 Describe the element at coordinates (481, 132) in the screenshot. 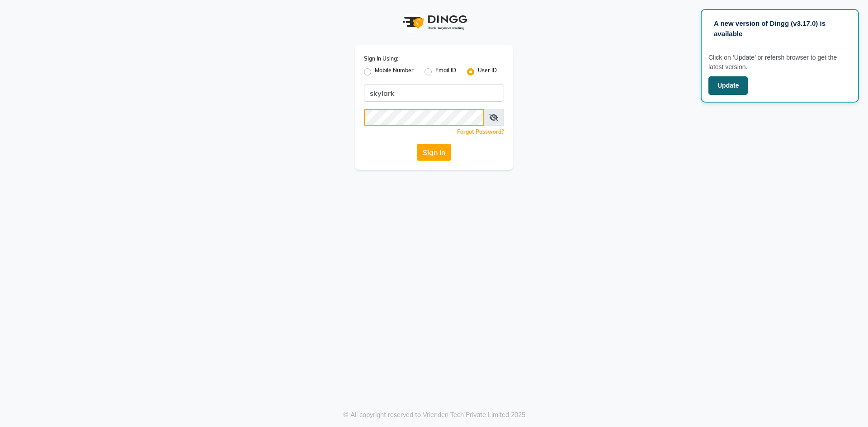

I see `a: Forgot Password?` at that location.